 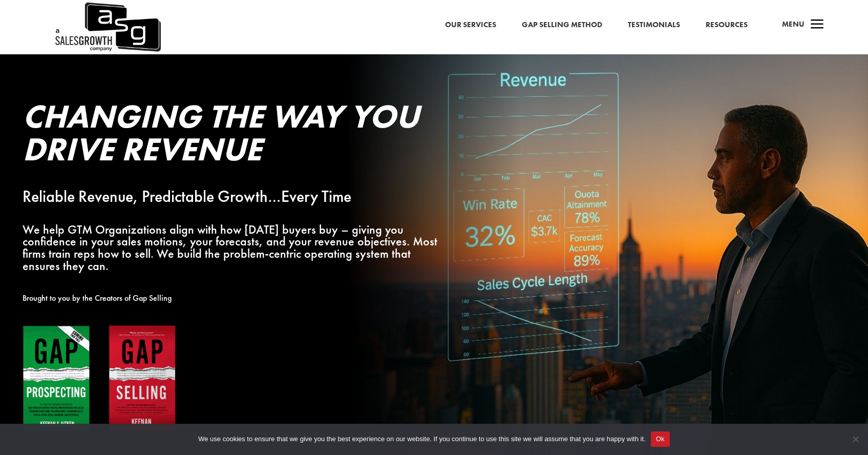 I want to click on button: Ok, so click(x=660, y=439).